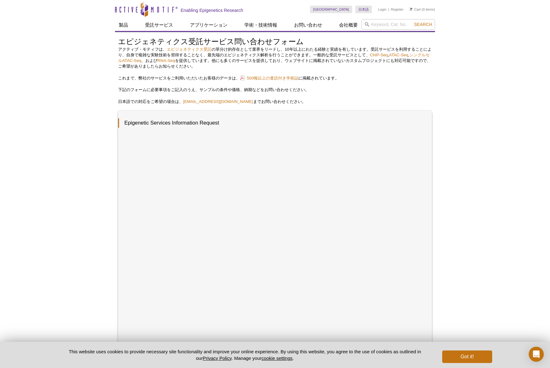 The width and height of the screenshot is (550, 368). Describe the element at coordinates (212, 10) in the screenshot. I see `h2: Enabling Epigenetics Research` at that location.